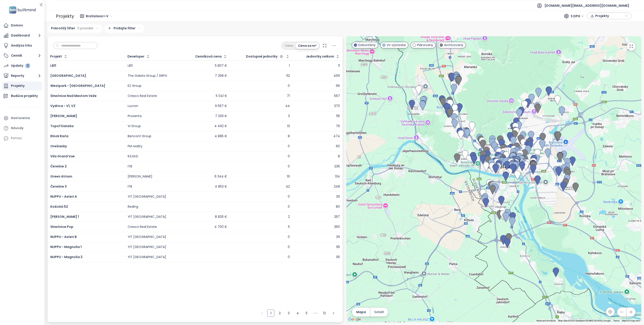 Image resolution: width=644 pixels, height=325 pixels. Describe the element at coordinates (99, 16) in the screenshot. I see `span: Bratislava I-V` at that location.